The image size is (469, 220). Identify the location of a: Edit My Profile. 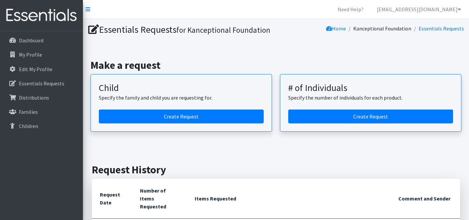
(41, 69).